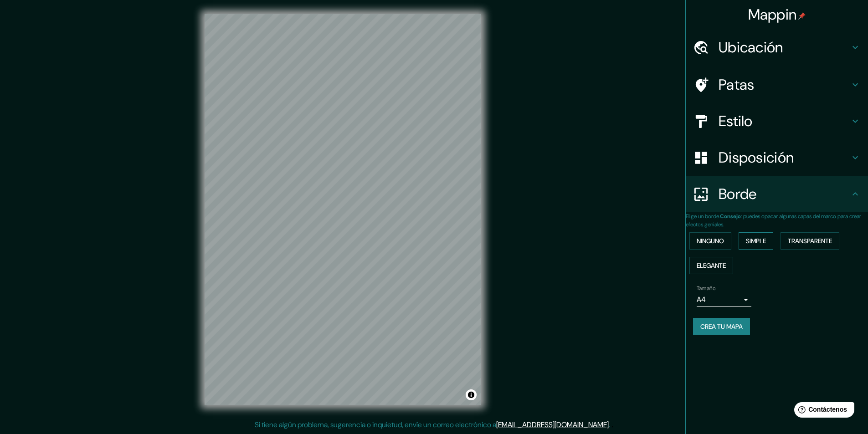  Describe the element at coordinates (802, 16) in the screenshot. I see `img: pin-icon.png` at that location.